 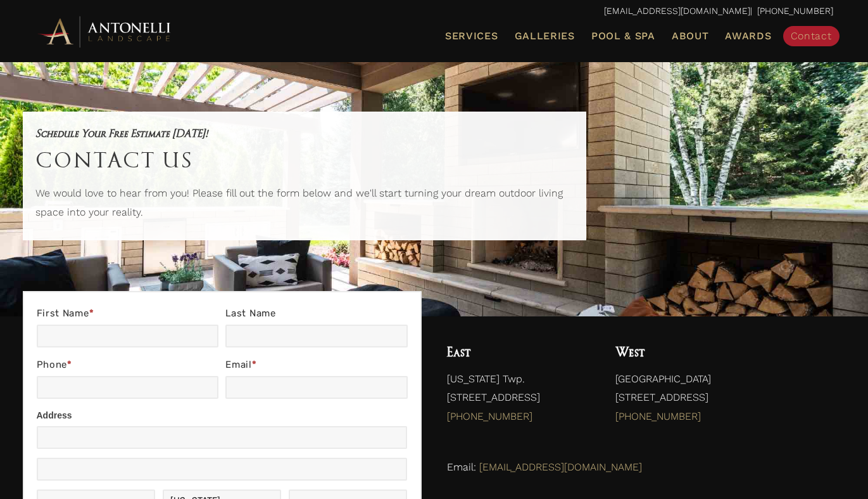 I want to click on label: Email, so click(x=316, y=365).